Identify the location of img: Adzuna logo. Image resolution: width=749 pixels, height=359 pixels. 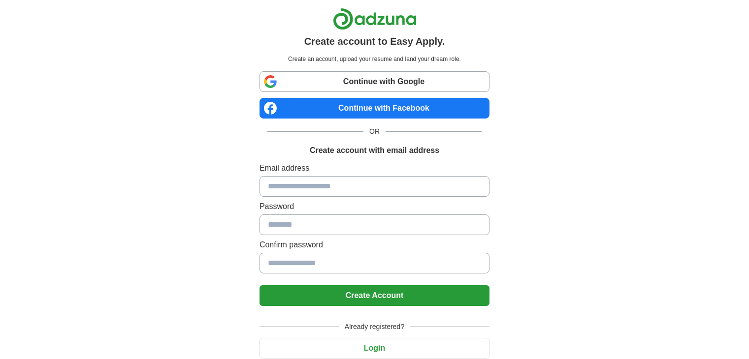
(375, 19).